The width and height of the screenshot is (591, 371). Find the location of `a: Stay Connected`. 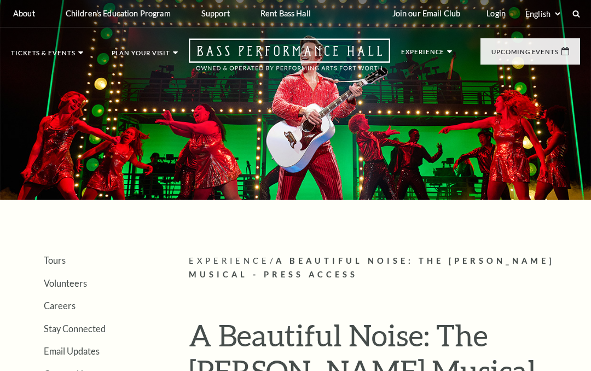

a: Stay Connected is located at coordinates (74, 328).